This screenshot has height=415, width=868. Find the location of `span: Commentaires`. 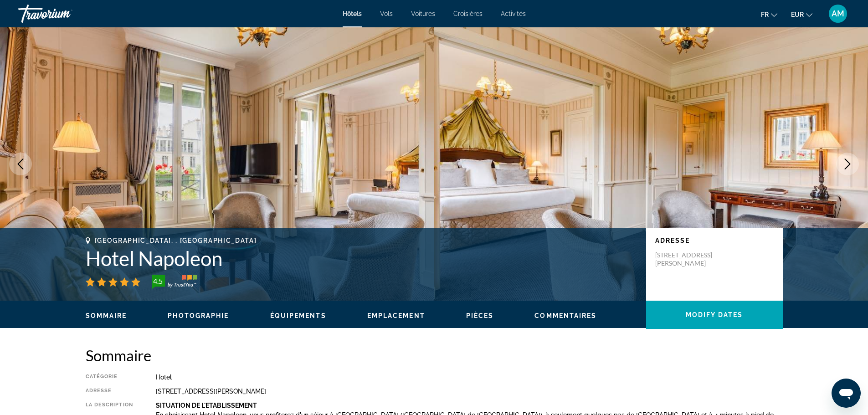

span: Commentaires is located at coordinates (565, 316).